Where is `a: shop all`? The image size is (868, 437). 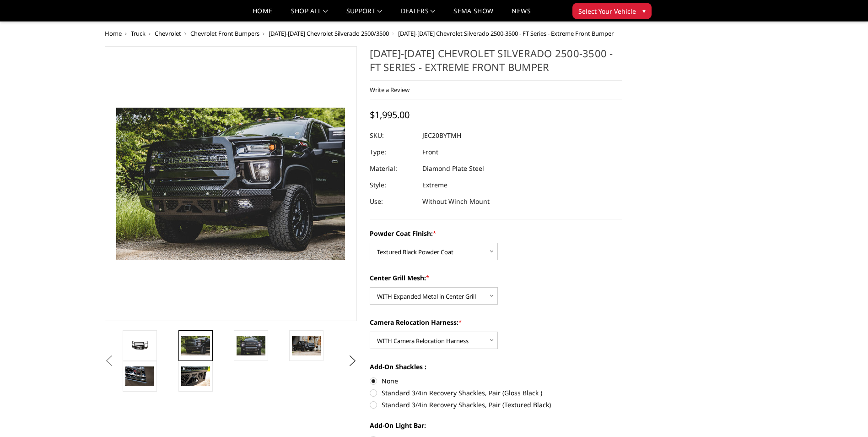
a: shop all is located at coordinates (310, 14).